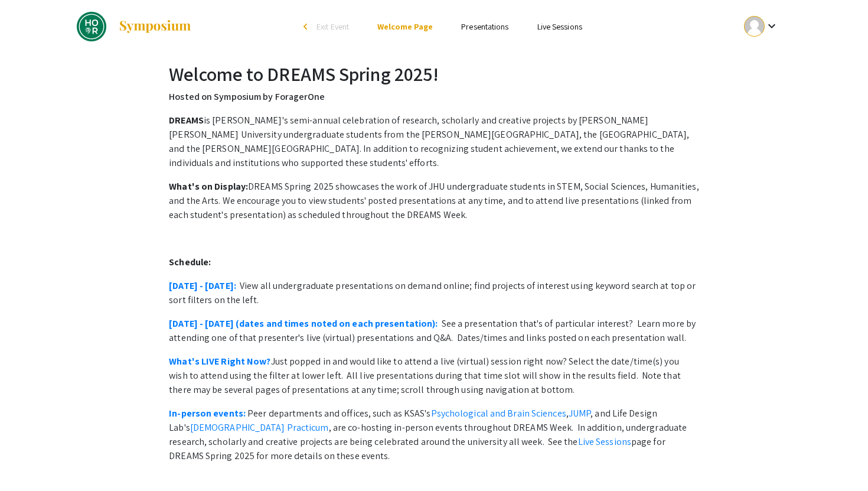 The image size is (868, 491). Describe the element at coordinates (332, 26) in the screenshot. I see `span: Exit Event` at that location.